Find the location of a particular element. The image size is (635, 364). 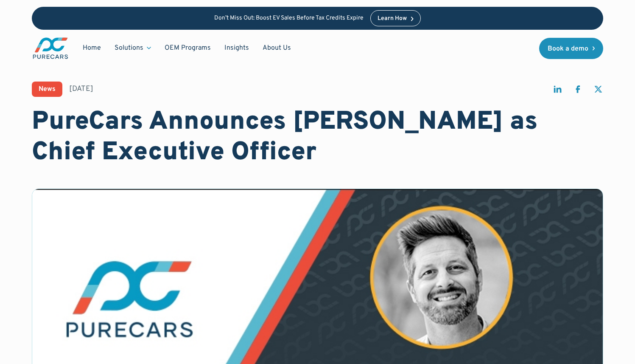

a: About Us is located at coordinates (276, 48).